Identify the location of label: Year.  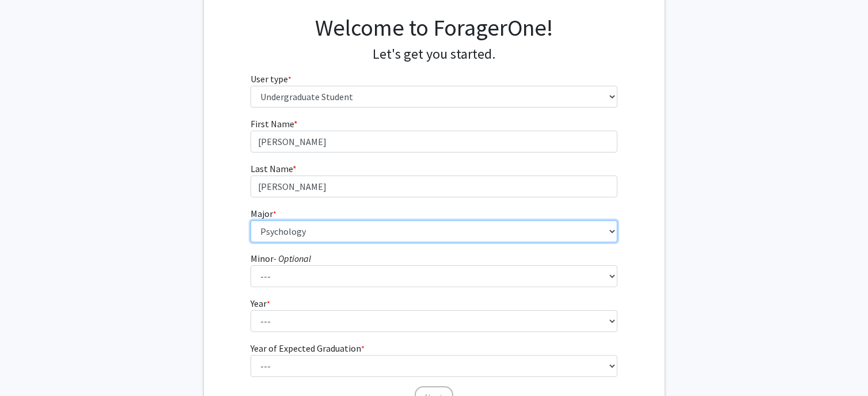
(261, 304).